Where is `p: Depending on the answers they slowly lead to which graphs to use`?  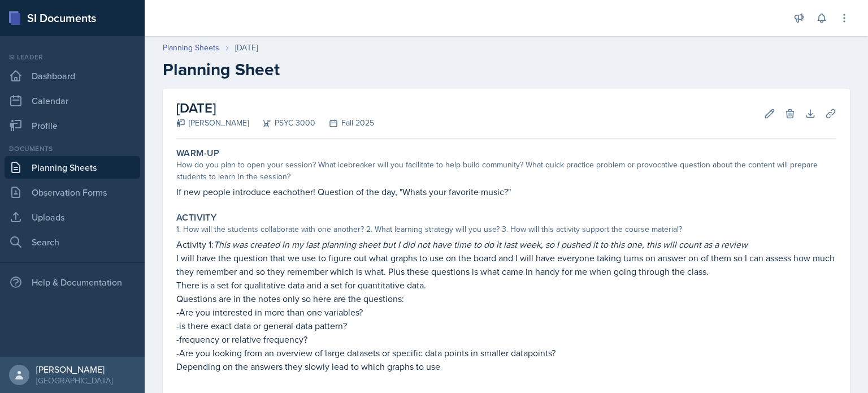
p: Depending on the answers they slowly lead to which graphs to use is located at coordinates (506, 366).